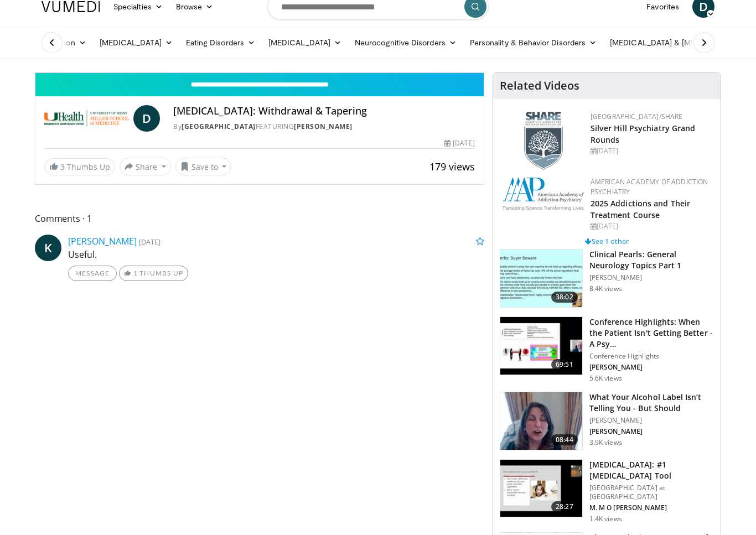 This screenshot has height=535, width=756. I want to click on a: D, so click(146, 119).